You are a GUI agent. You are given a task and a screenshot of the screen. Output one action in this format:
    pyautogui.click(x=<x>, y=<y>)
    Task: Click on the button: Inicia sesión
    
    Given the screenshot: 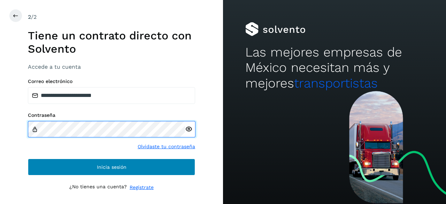 What is the action you would take?
    pyautogui.click(x=112, y=167)
    